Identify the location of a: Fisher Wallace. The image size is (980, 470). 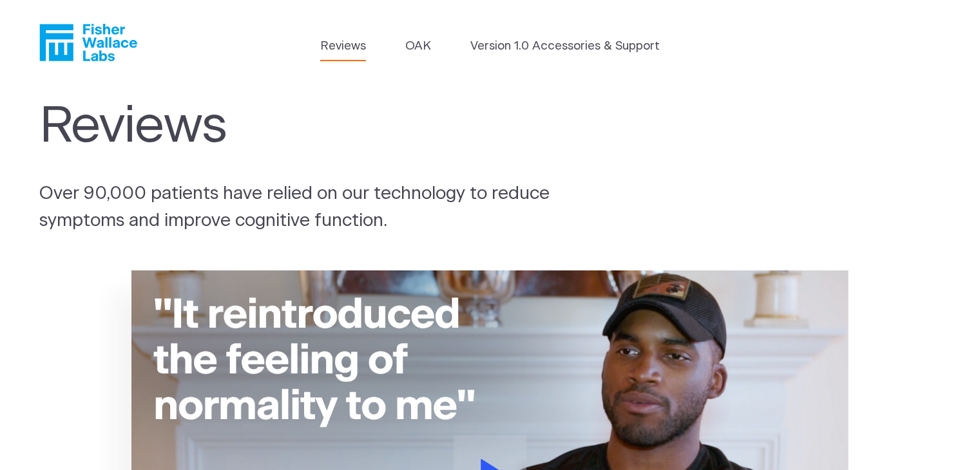
(88, 43).